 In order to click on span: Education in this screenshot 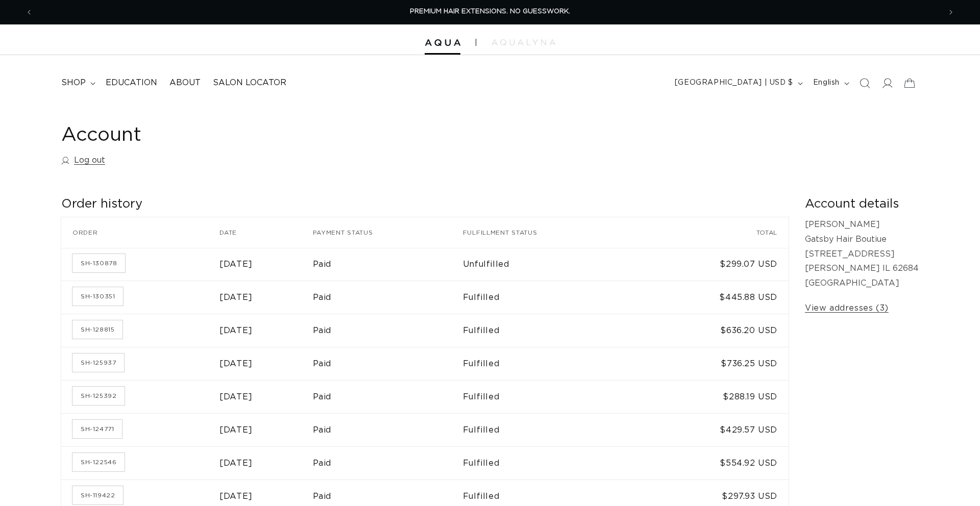, I will do `click(131, 82)`.